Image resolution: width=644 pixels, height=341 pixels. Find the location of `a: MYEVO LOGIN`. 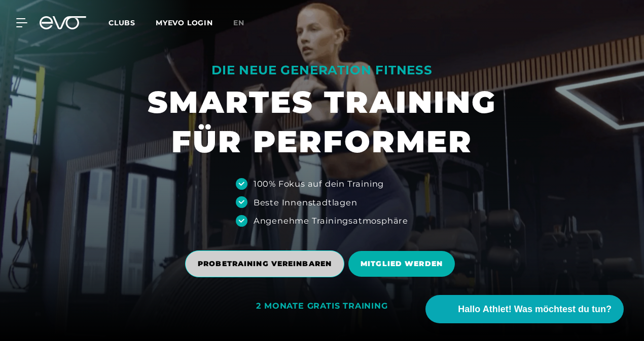

a: MYEVO LOGIN is located at coordinates (184, 23).